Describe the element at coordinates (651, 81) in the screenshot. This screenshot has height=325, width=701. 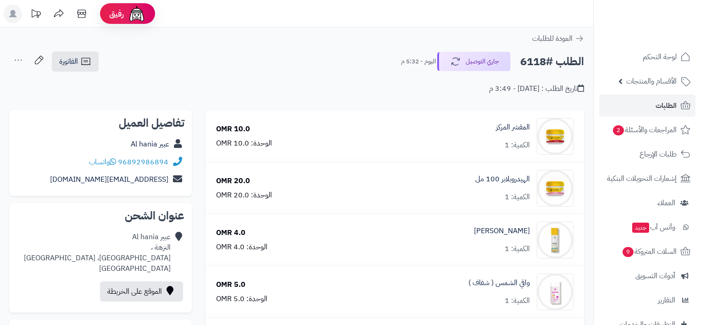
I see `span: الأقسام والمنتجات` at that location.